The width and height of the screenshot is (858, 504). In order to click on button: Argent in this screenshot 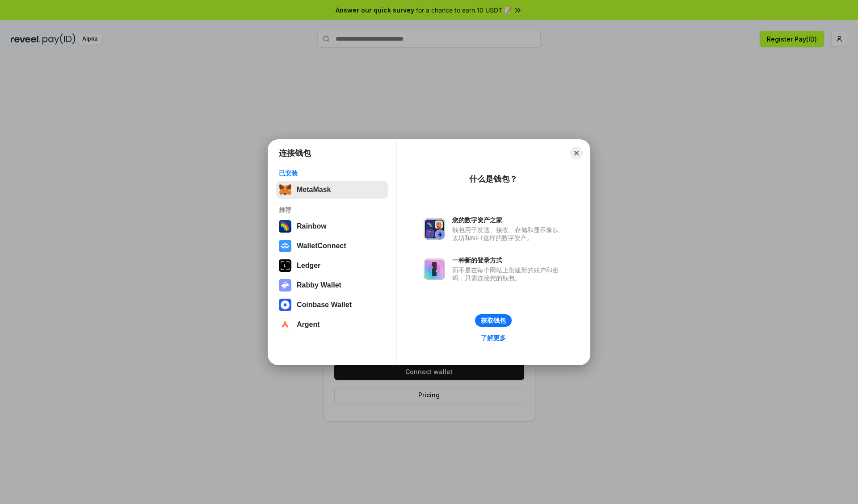, I will do `click(332, 325)`.